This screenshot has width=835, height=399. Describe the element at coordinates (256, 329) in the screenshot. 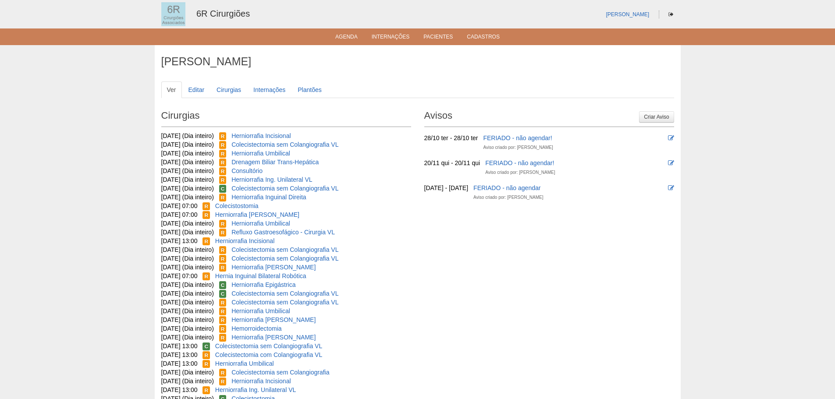

I see `a: Hemorroidectomia` at that location.